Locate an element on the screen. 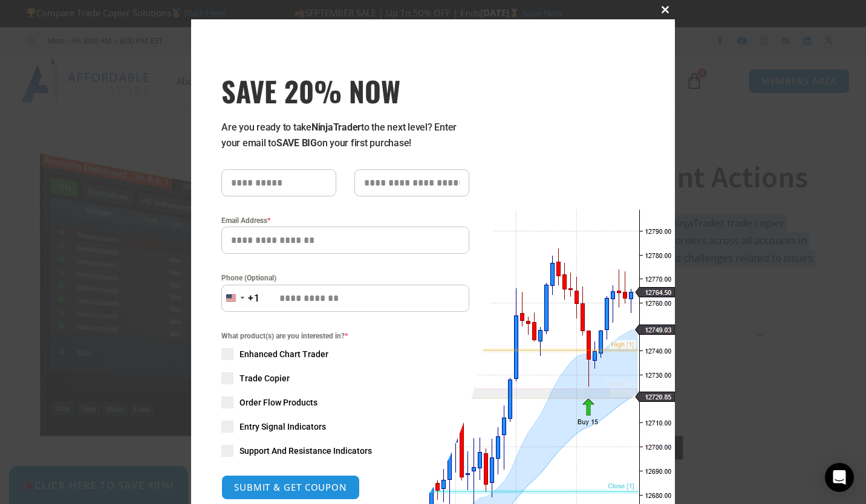 This screenshot has height=504, width=866. label: Order Flow Products is located at coordinates (345, 403).